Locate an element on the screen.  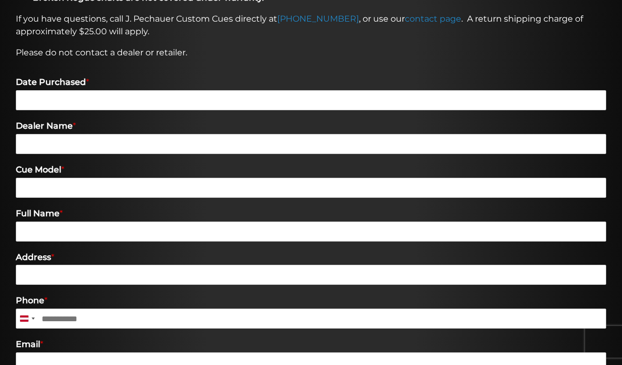
label: Dealer Name is located at coordinates (311, 126).